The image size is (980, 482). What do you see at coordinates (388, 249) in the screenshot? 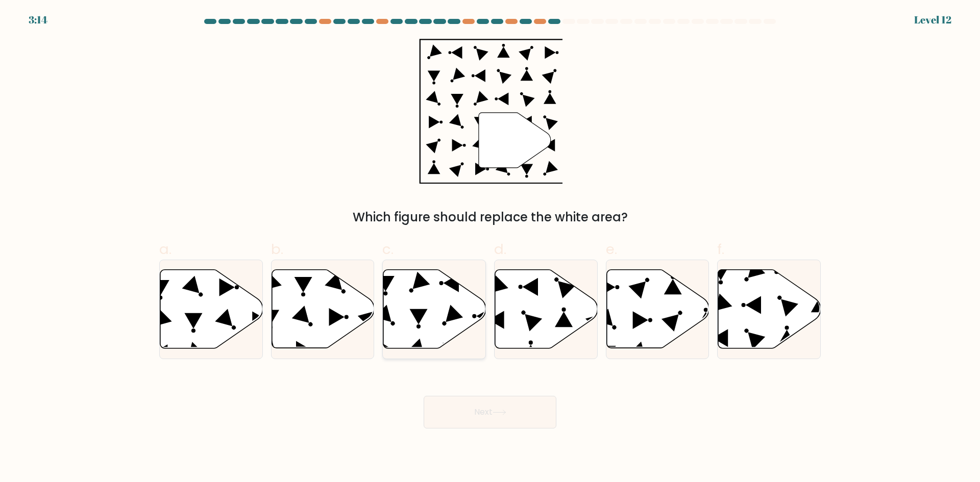
I see `span: c.` at bounding box center [388, 249].